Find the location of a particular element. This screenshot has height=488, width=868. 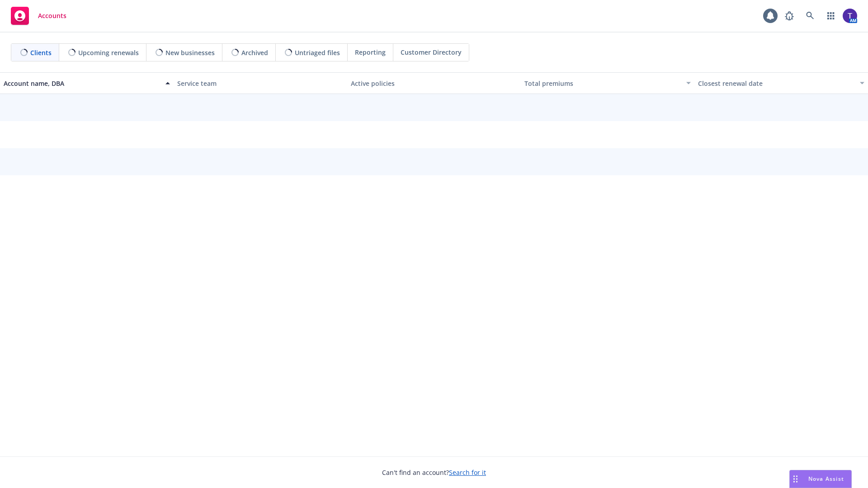

div: Total premiums is located at coordinates (602, 83).